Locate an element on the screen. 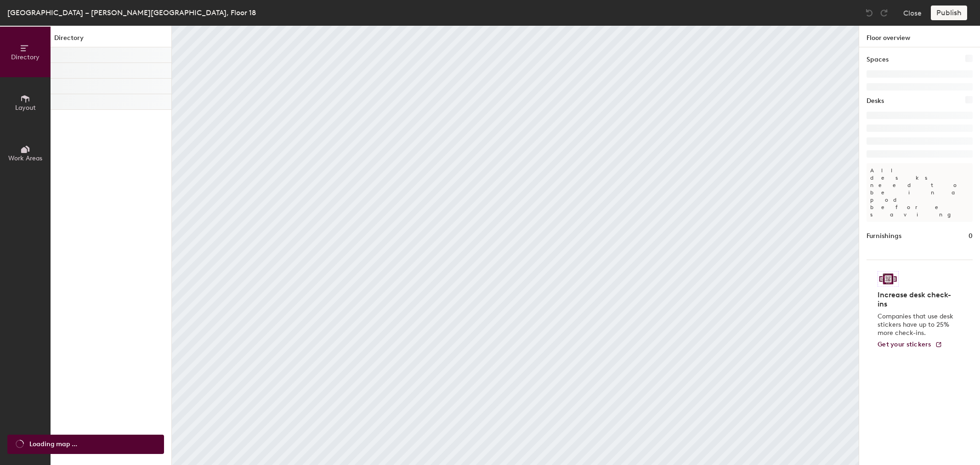  img: Redo is located at coordinates (884, 13).